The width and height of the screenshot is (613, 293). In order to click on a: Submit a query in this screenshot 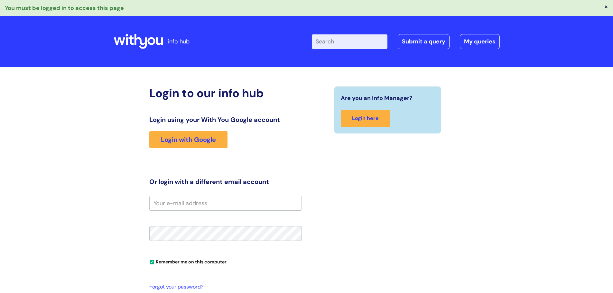, I will do `click(423, 42)`.